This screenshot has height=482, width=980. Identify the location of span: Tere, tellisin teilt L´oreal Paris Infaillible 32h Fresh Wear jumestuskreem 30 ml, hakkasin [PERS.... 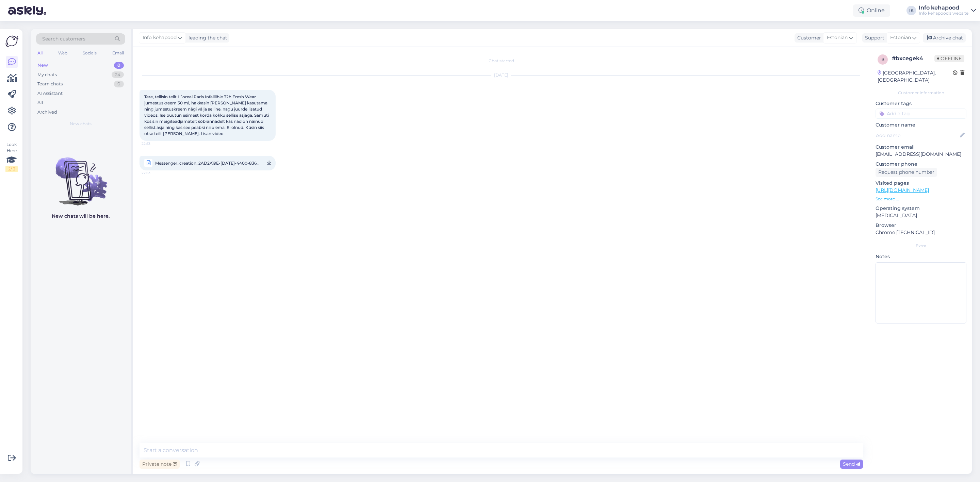
(207, 115).